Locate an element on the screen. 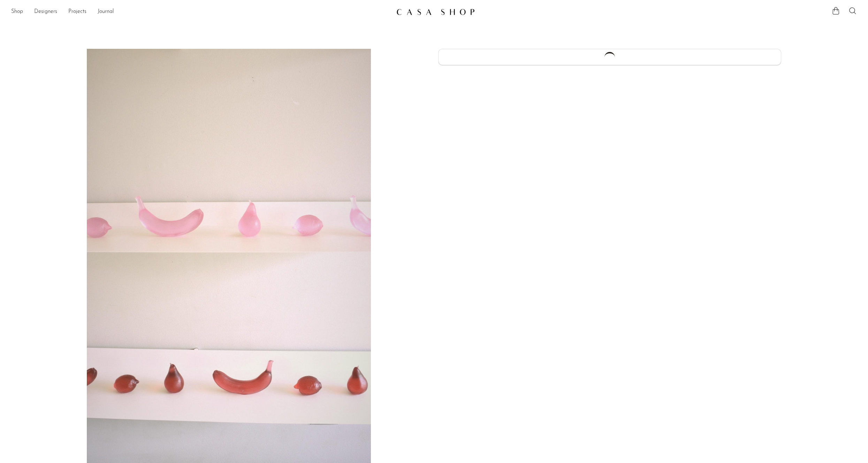 This screenshot has height=463, width=868. a: Shop is located at coordinates (17, 12).